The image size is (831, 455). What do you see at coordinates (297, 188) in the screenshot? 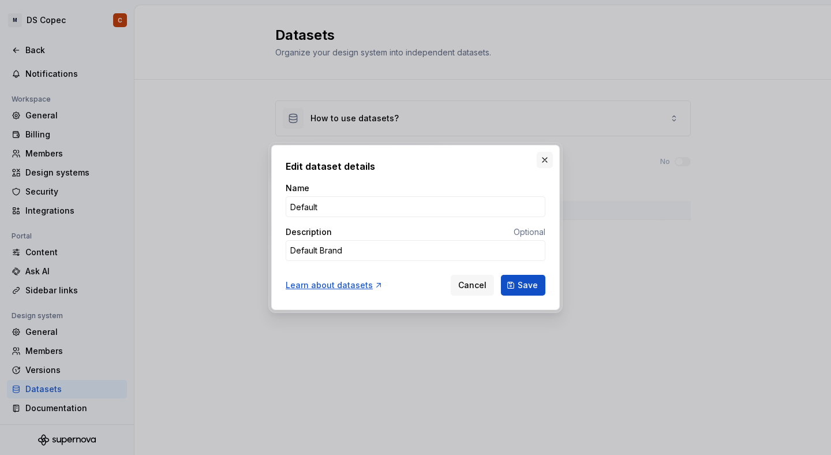
I see `label: Name` at bounding box center [297, 188].